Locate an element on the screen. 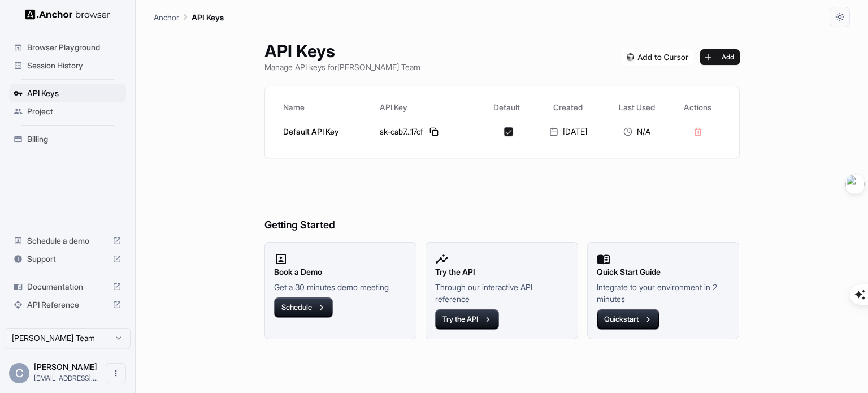  td: Default API Key is located at coordinates (327, 131).